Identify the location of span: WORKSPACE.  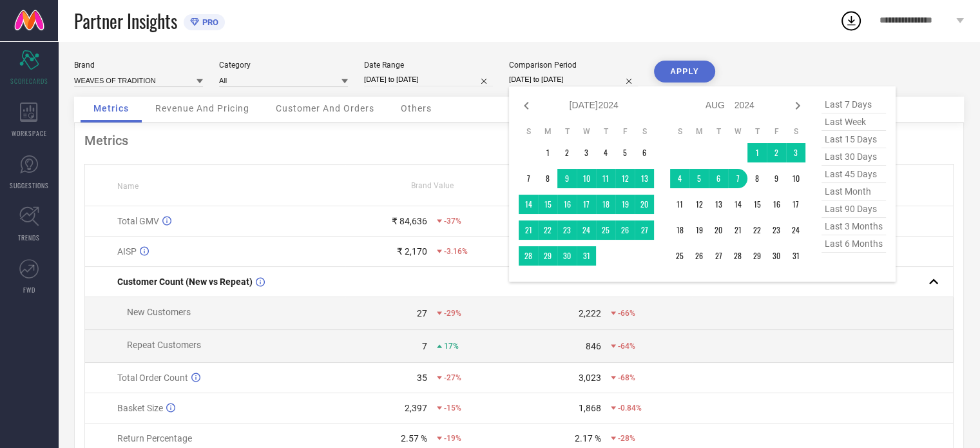
(29, 132).